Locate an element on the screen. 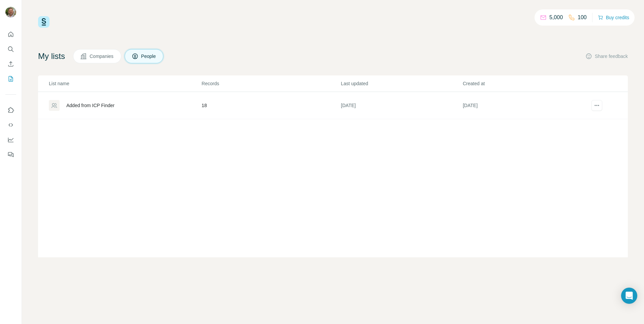 The width and height of the screenshot is (644, 324). td: 18 is located at coordinates (271, 105).